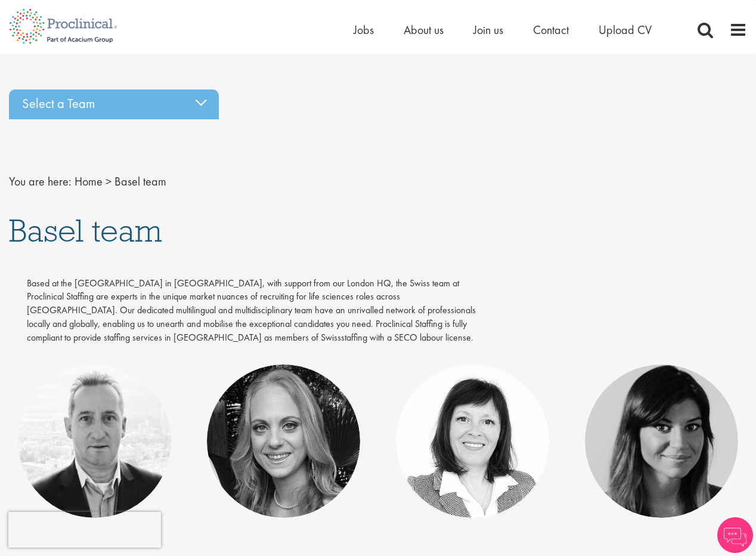  Describe the element at coordinates (364, 30) in the screenshot. I see `a: Jobs` at that location.